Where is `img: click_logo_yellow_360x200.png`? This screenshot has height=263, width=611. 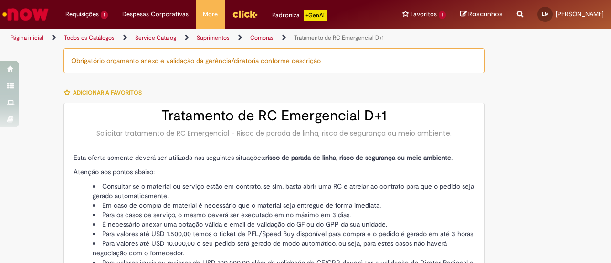 img: click_logo_yellow_360x200.png is located at coordinates (245, 14).